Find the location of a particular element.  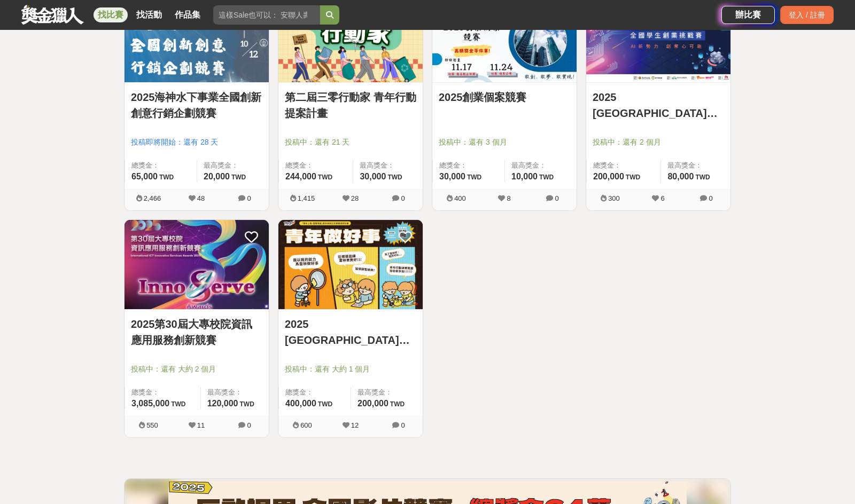

span: 400 is located at coordinates (460, 198).